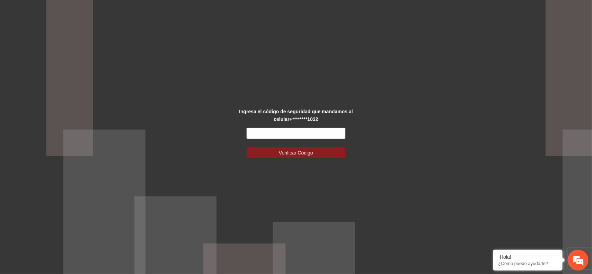 The width and height of the screenshot is (592, 274). What do you see at coordinates (528, 257) in the screenshot?
I see `div: ¡Hola!` at bounding box center [528, 257].